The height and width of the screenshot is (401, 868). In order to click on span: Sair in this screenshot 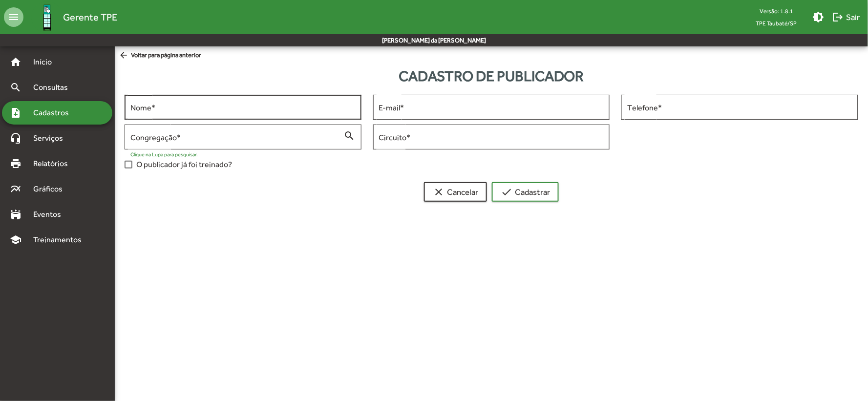, I will do `click(846, 17)`.